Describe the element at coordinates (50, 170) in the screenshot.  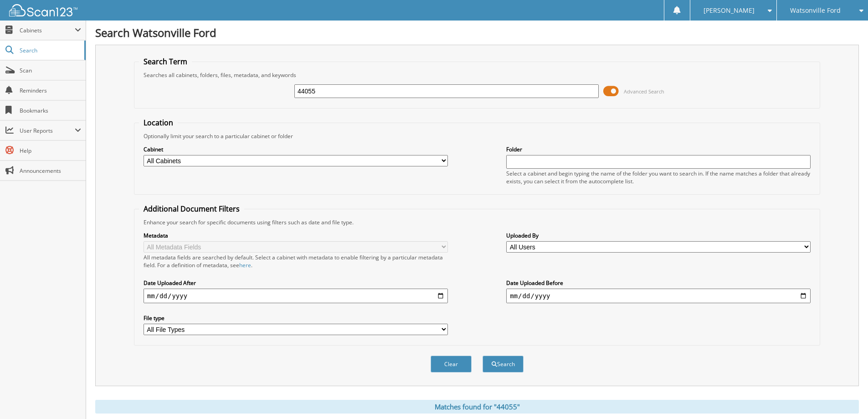
I see `span: Announcements` at that location.